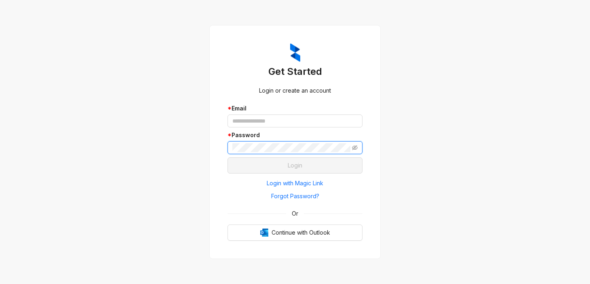 The image size is (590, 284). What do you see at coordinates (295, 213) in the screenshot?
I see `span: Or` at bounding box center [295, 213].